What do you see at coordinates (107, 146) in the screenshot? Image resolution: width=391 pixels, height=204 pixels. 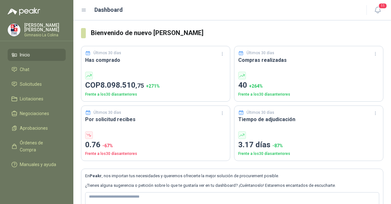 I see `span: -67 %` at bounding box center [107, 146].